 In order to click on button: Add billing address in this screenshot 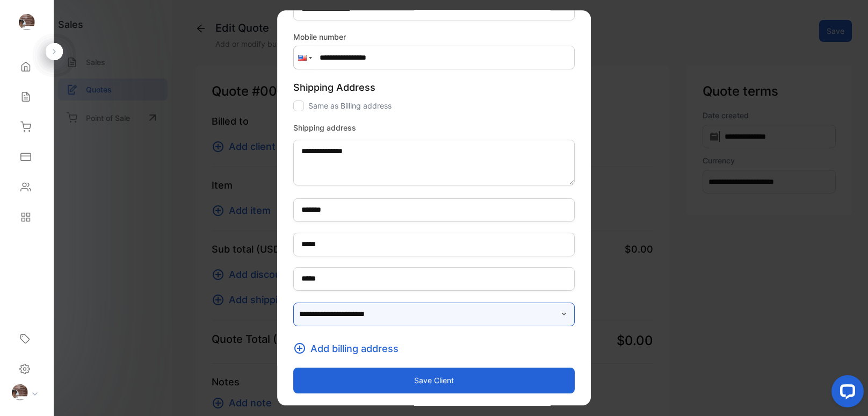, I will do `click(349, 348)`.